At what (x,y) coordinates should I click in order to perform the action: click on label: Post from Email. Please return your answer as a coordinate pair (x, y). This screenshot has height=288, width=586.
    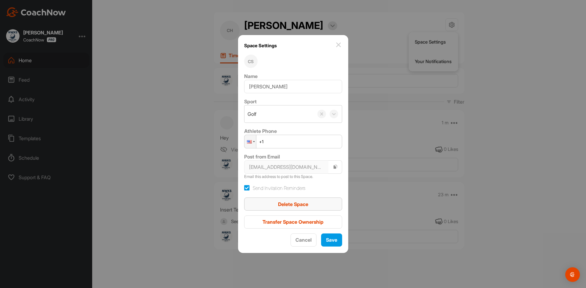
    Looking at the image, I should click on (262, 157).